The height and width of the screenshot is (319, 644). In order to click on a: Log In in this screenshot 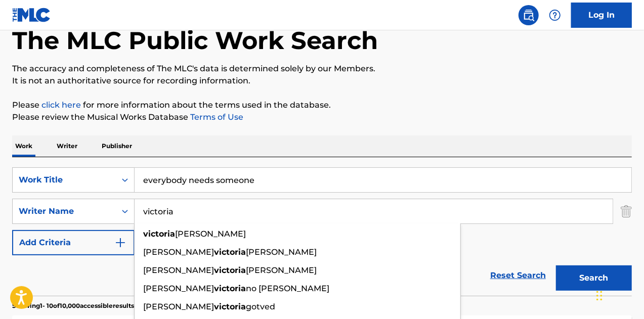, I will do `click(601, 15)`.